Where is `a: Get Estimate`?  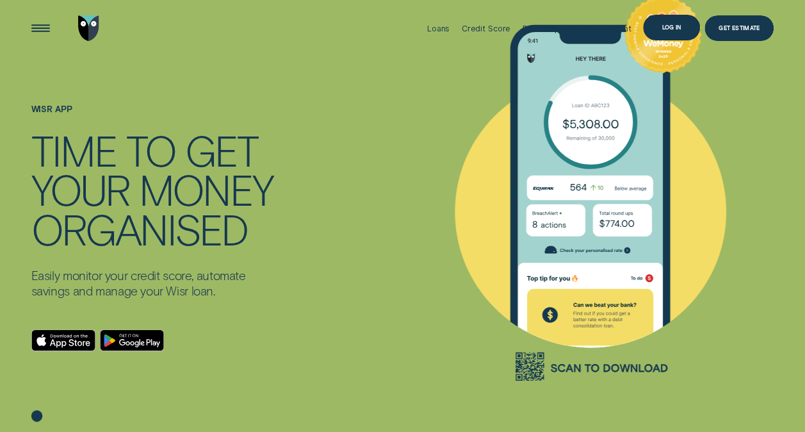
a: Get Estimate is located at coordinates (739, 28).